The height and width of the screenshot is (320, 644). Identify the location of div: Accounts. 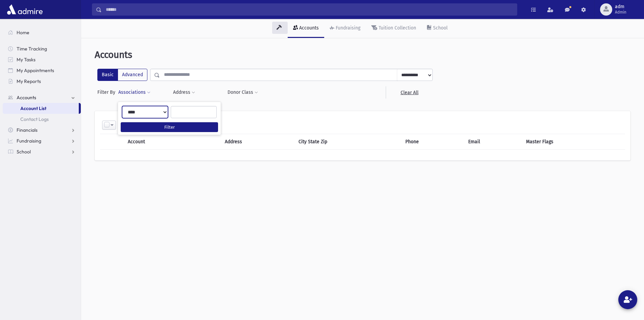
(308, 28).